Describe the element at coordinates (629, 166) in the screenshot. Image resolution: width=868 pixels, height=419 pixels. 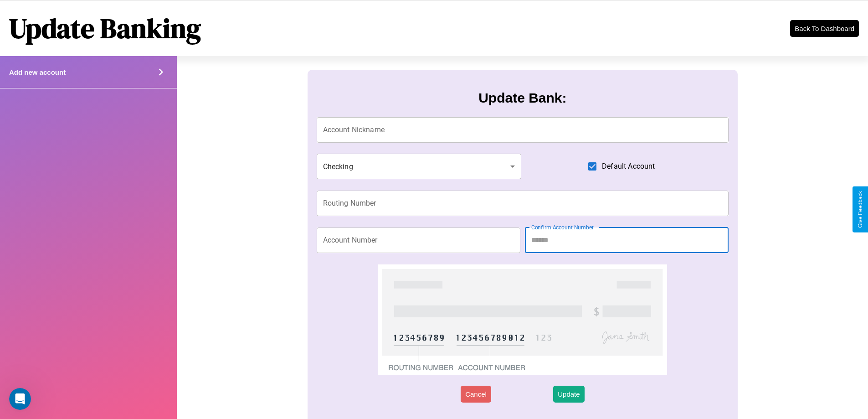
I see `span: Default Account` at that location.